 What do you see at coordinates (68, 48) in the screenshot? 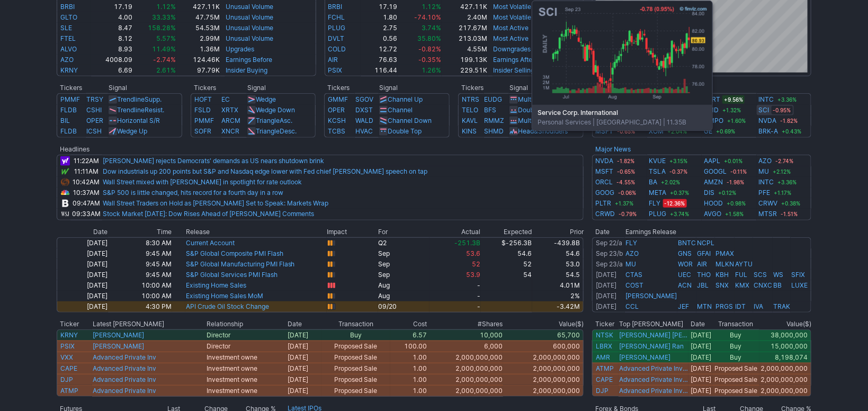
I see `a: ALVO` at bounding box center [68, 48].